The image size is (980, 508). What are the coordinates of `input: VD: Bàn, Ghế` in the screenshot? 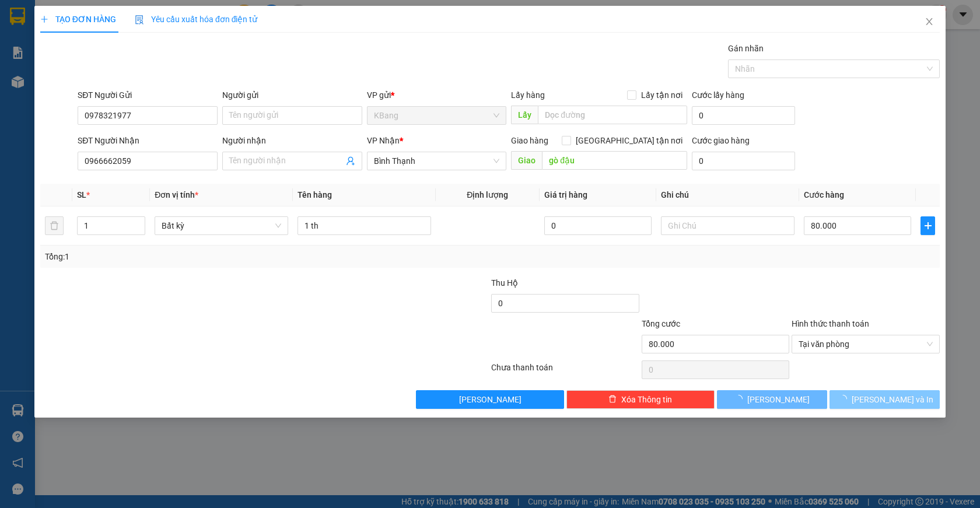 It's located at (364, 225).